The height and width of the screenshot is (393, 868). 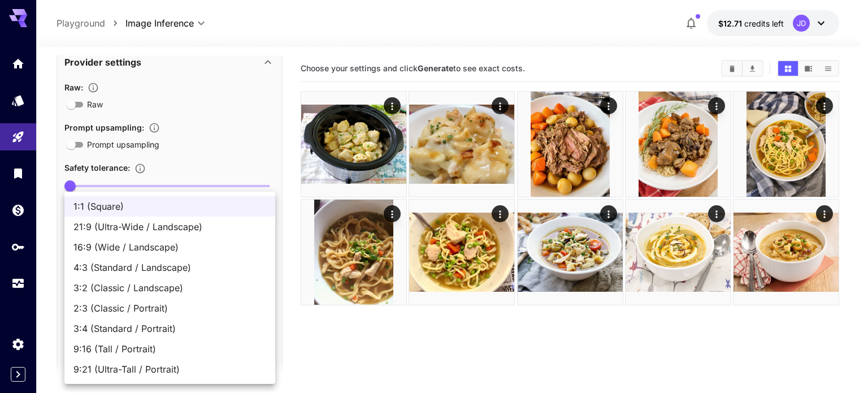 I want to click on span: 16:9 (Wide / Landscape), so click(x=170, y=247).